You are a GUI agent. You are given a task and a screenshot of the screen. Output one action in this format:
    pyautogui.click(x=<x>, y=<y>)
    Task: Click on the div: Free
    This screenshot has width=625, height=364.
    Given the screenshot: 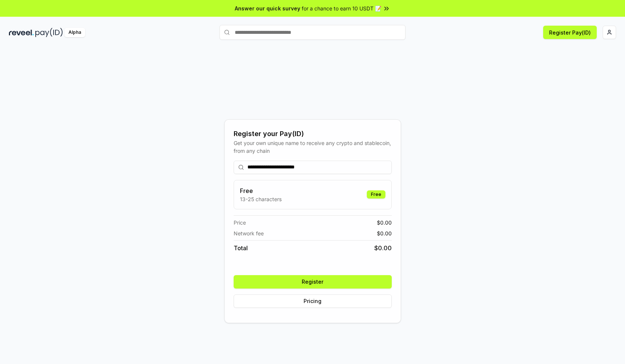 What is the action you would take?
    pyautogui.click(x=376, y=194)
    